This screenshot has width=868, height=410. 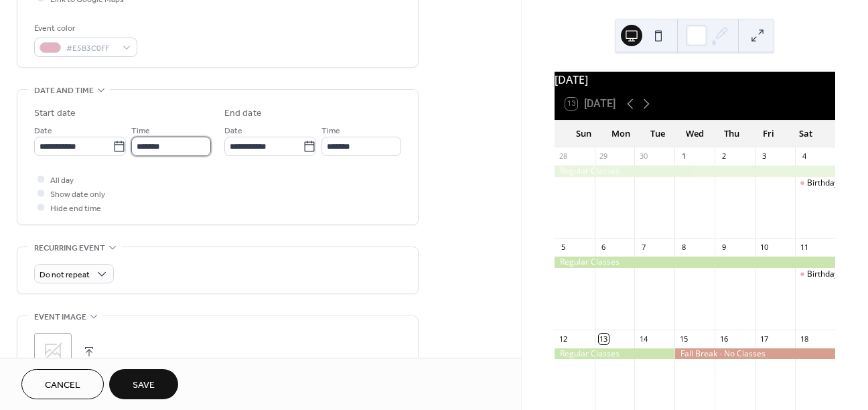 What do you see at coordinates (643, 247) in the screenshot?
I see `div: 7` at bounding box center [643, 247].